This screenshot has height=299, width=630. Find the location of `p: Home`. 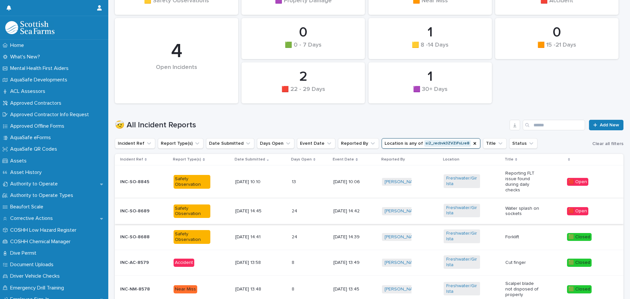

p: Home is located at coordinates (18, 45).